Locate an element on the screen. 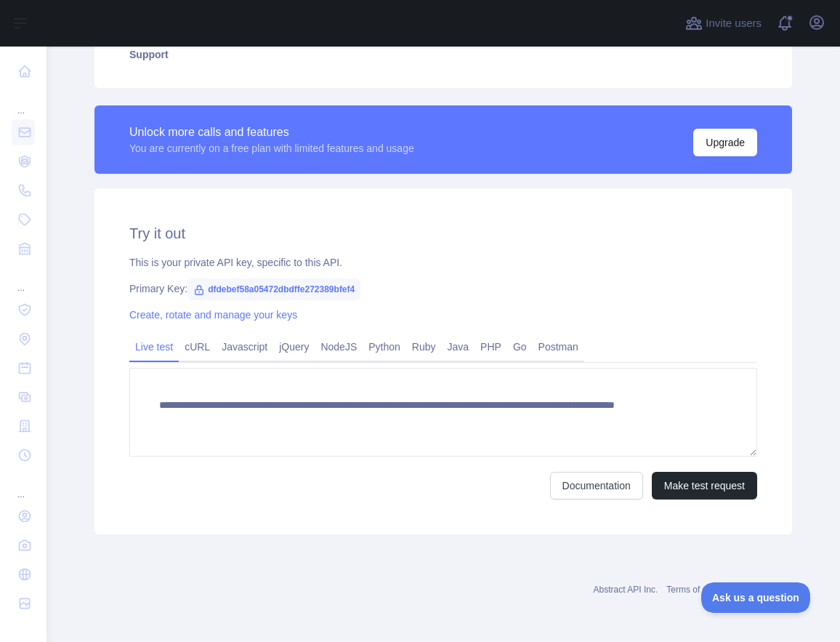 The width and height of the screenshot is (840, 642). span: Invite users is located at coordinates (734, 23).